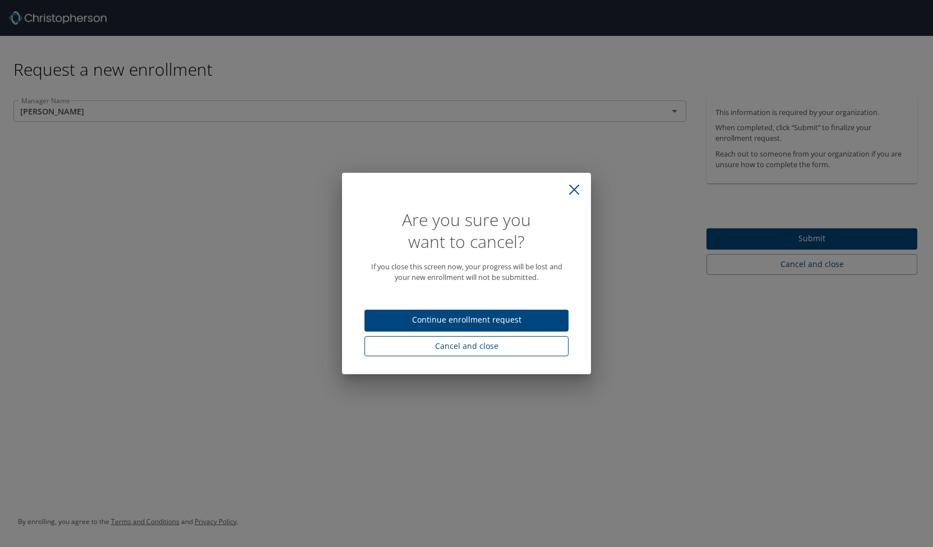 The image size is (933, 547). I want to click on button: close, so click(574, 189).